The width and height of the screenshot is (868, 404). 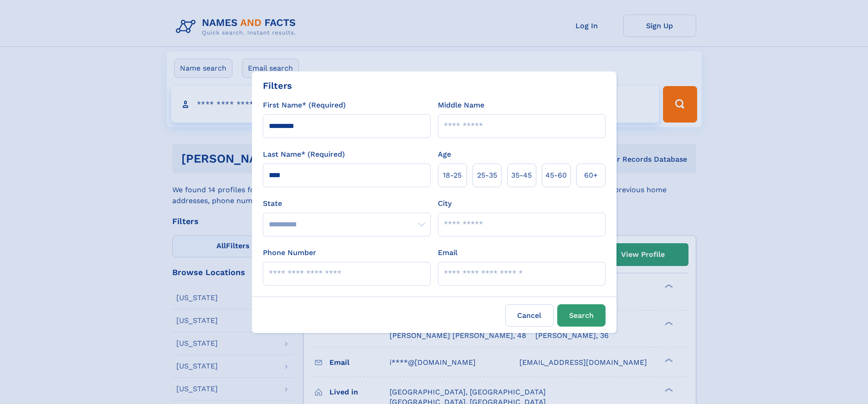 I want to click on span: 35‑45, so click(x=521, y=175).